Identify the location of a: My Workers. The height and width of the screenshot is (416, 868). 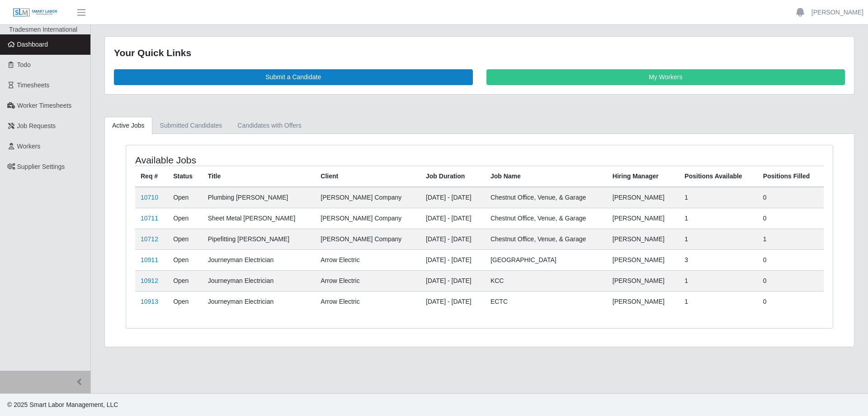
(666, 77).